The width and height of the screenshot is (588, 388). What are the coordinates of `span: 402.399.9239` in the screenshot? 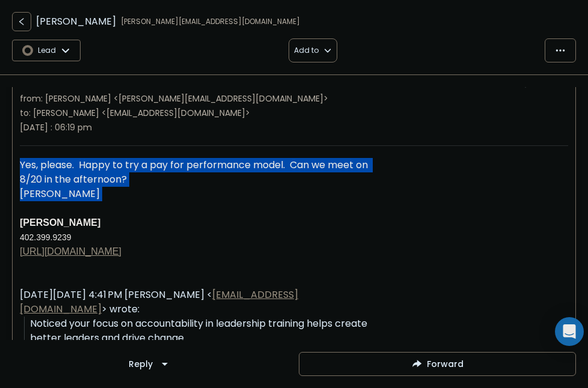 It's located at (46, 237).